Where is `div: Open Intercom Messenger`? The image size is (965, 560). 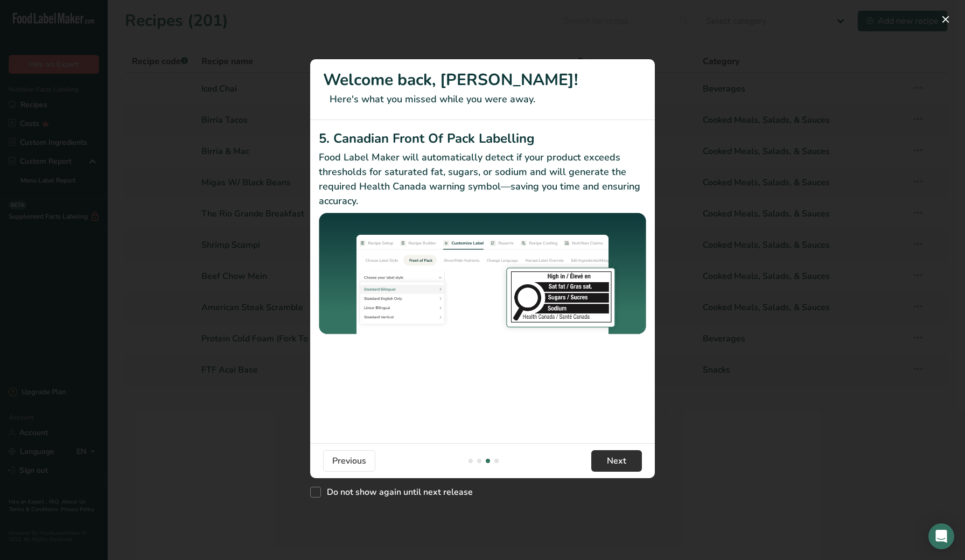
div: Open Intercom Messenger is located at coordinates (942, 536).